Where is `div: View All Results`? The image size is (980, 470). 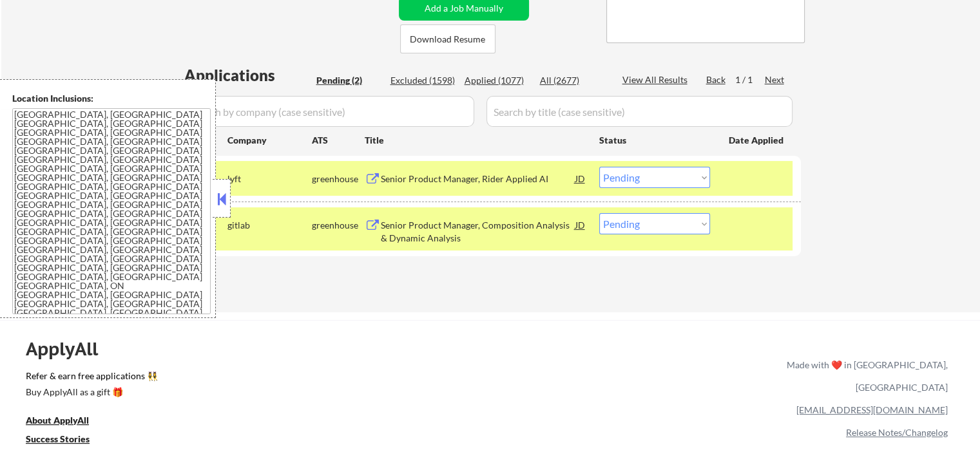 div: View All Results is located at coordinates (657, 80).